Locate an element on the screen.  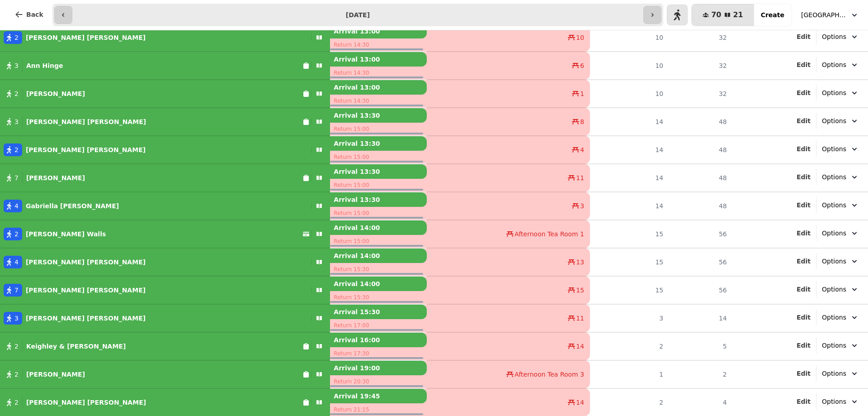
button: 7021 is located at coordinates (723, 15).